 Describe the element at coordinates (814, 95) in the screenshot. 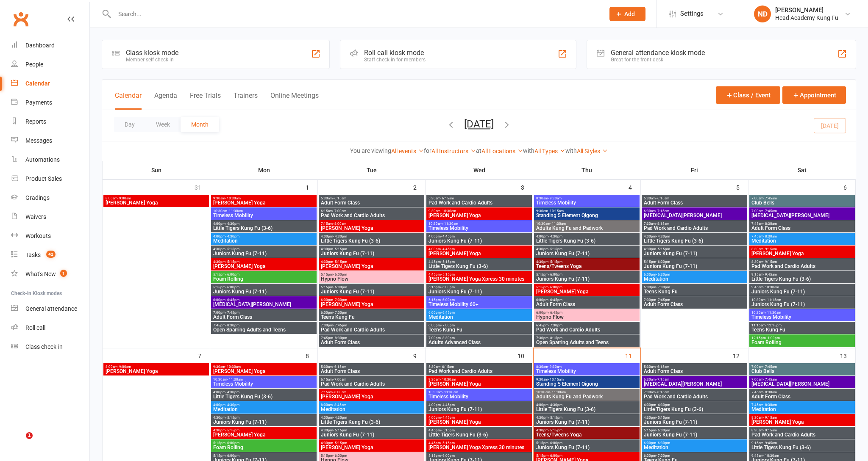

I see `button: Appointment` at that location.